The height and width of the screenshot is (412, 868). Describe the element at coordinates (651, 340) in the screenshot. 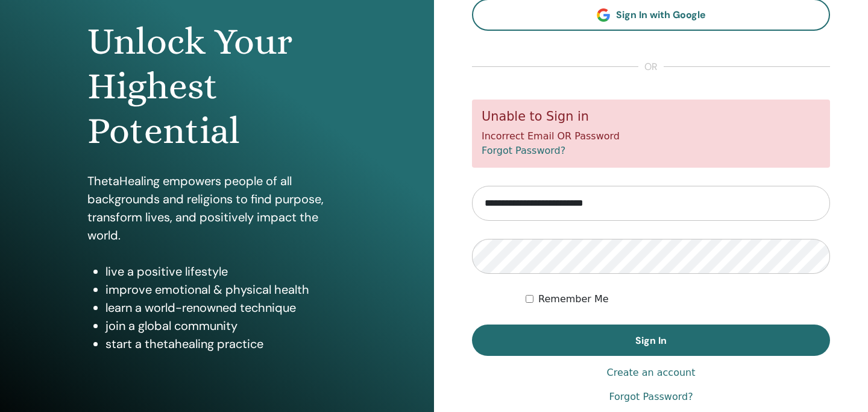

I see `button: Sign In` at that location.